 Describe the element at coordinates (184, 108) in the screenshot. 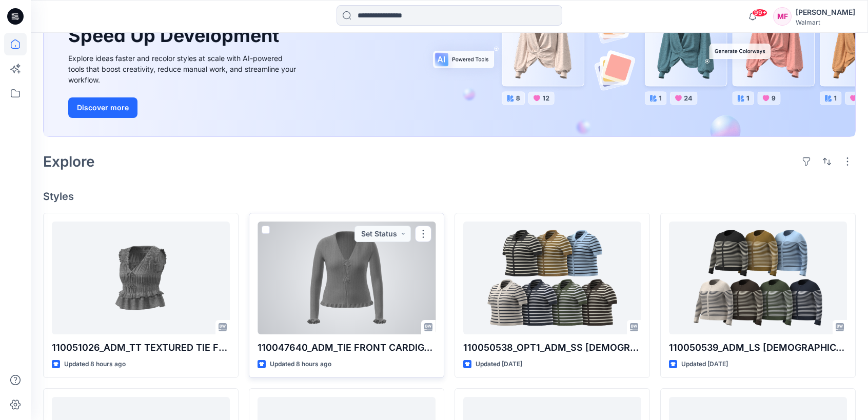

I see `a: Discover more` at that location.